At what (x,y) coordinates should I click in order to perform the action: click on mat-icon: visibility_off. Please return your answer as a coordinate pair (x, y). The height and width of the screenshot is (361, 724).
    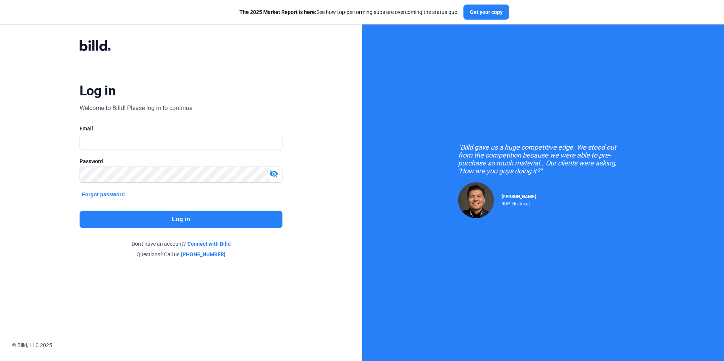
    Looking at the image, I should click on (274, 174).